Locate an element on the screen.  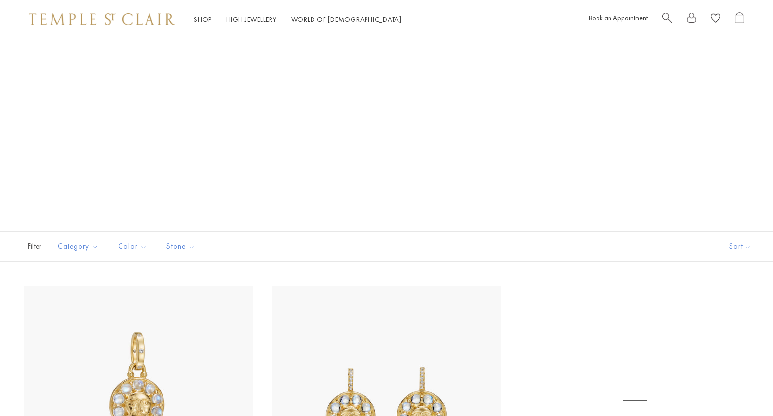
a: View Wishlist is located at coordinates (716, 19).